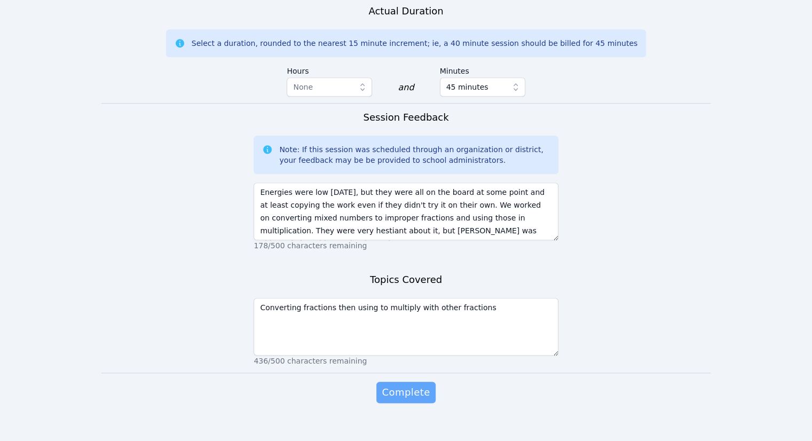 This screenshot has width=812, height=441. What do you see at coordinates (406, 280) in the screenshot?
I see `h3: Topics Covered` at bounding box center [406, 280].